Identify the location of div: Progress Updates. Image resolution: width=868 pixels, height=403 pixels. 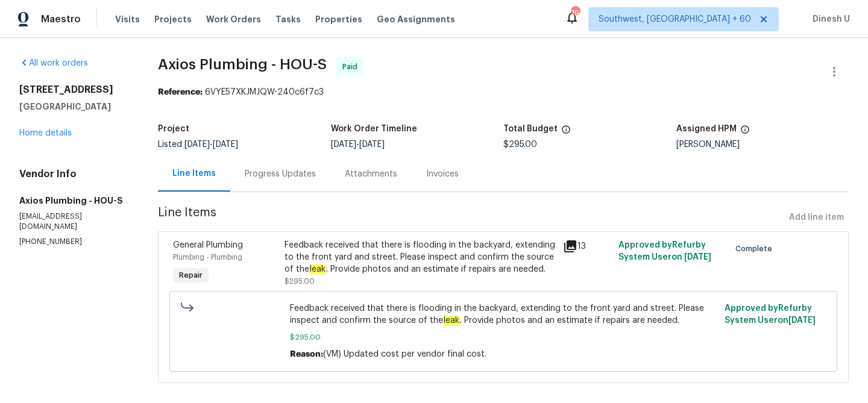
(281, 175).